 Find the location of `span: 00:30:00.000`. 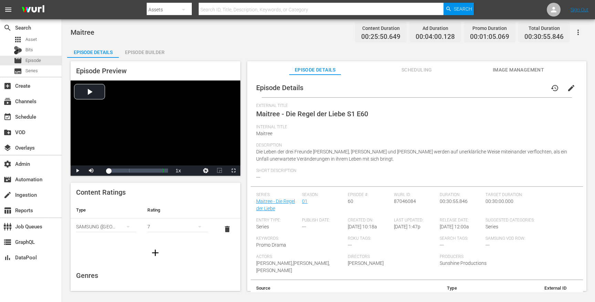

span: 00:30:00.000 is located at coordinates (499, 201).